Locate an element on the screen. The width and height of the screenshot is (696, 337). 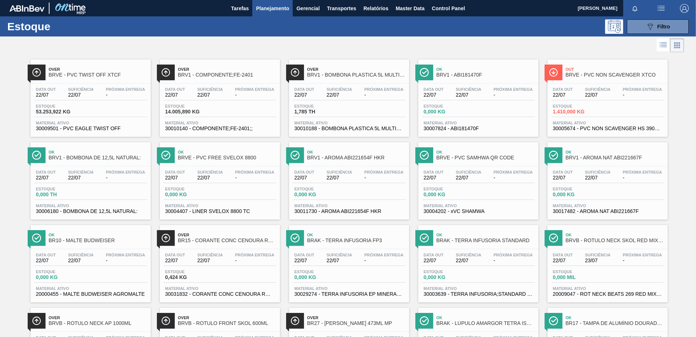
span: BRVB - RÓTULO NECK SKOL RED MIX 269ML is located at coordinates (615, 240).